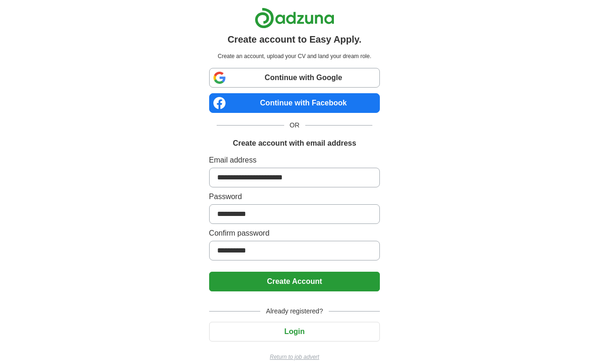 The width and height of the screenshot is (589, 364). I want to click on button: Create Account, so click(294, 282).